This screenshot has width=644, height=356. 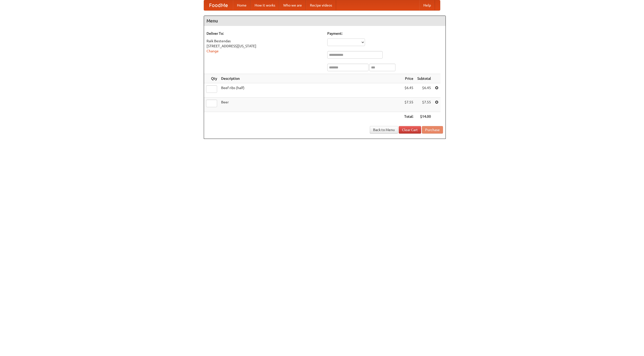 What do you see at coordinates (265, 5) in the screenshot?
I see `a: How it works` at bounding box center [265, 5].